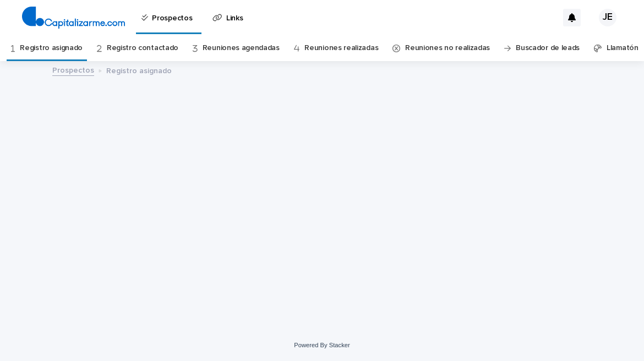 Image resolution: width=644 pixels, height=361 pixels. What do you see at coordinates (142, 48) in the screenshot?
I see `a: Registro contactado` at bounding box center [142, 48].